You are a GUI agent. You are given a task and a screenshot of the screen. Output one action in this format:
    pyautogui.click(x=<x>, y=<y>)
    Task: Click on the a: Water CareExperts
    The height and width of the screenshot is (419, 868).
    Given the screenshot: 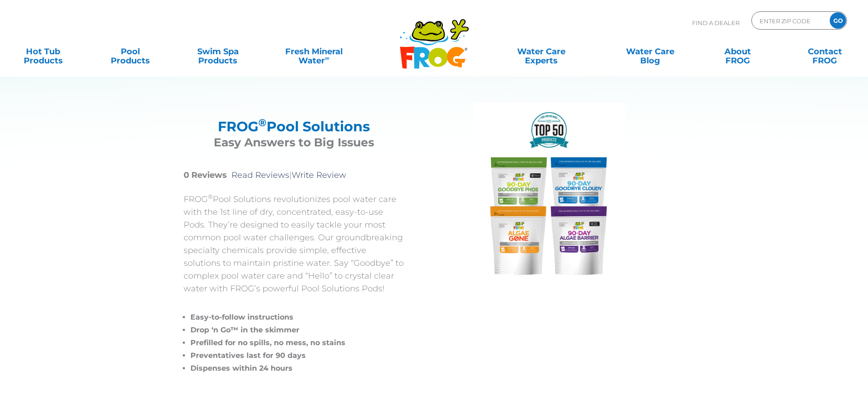 What is the action you would take?
    pyautogui.click(x=541, y=52)
    